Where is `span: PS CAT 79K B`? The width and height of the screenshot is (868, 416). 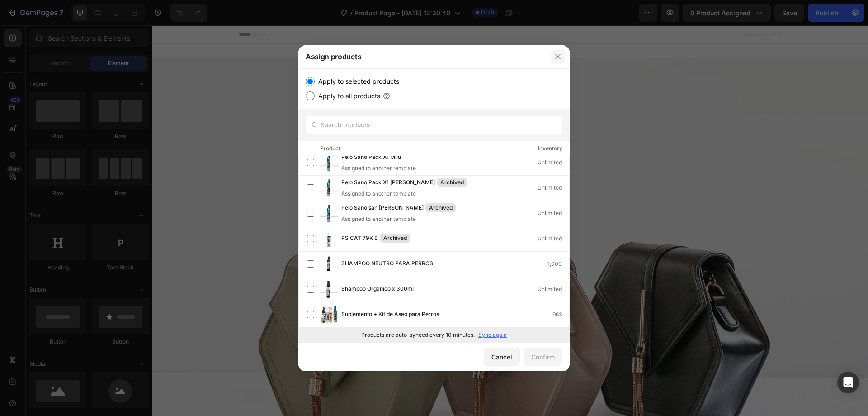
span: PS CAT 79K B is located at coordinates (359, 238).